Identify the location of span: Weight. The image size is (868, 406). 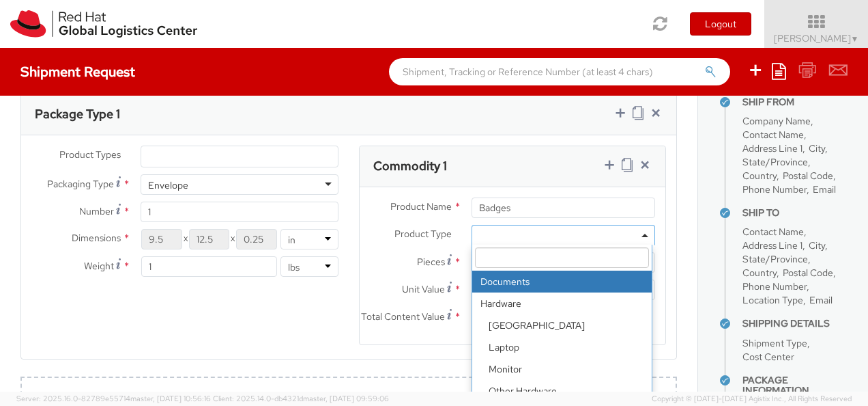
(99, 266).